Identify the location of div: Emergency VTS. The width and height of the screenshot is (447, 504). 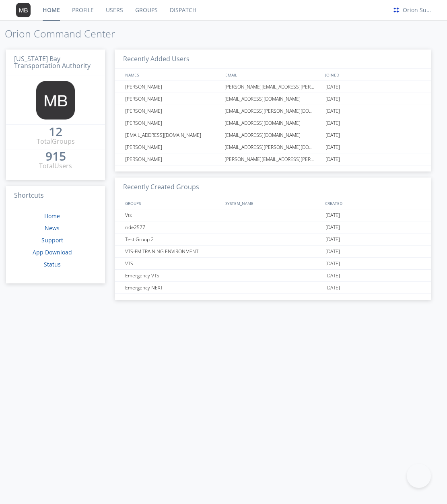
(173, 275).